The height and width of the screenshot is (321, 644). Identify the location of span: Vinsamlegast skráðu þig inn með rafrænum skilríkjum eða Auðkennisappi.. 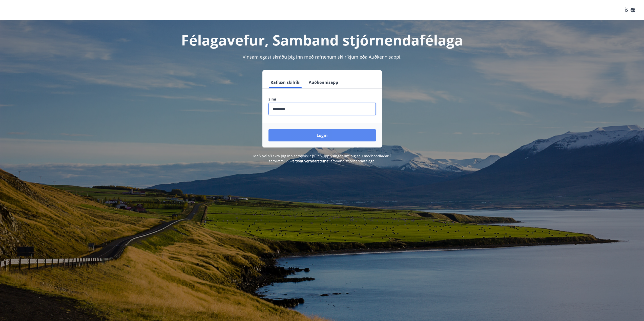
(322, 57).